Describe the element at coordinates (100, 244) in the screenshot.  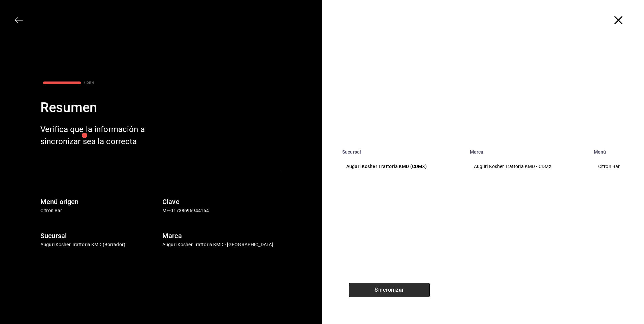
I see `p: Auguri Kosher Trattoria KMD (Borrador)` at that location.